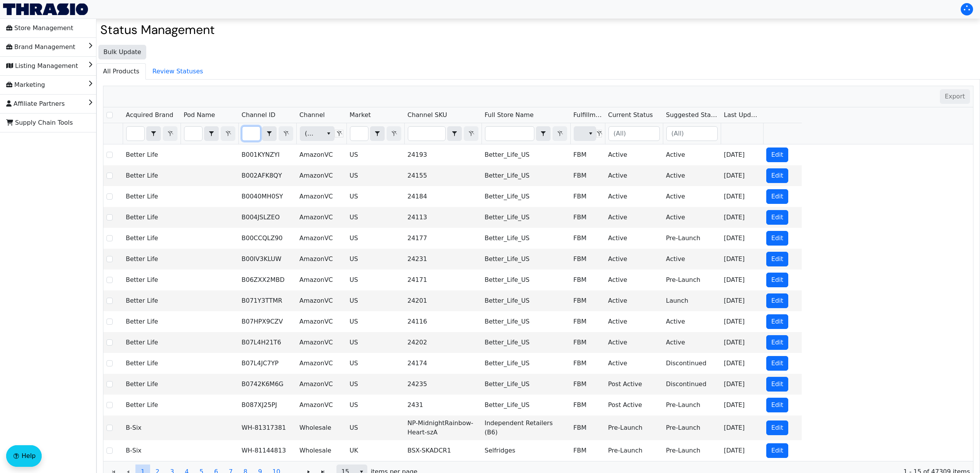  What do you see at coordinates (526, 450) in the screenshot?
I see `td: Selfridges` at bounding box center [526, 450].